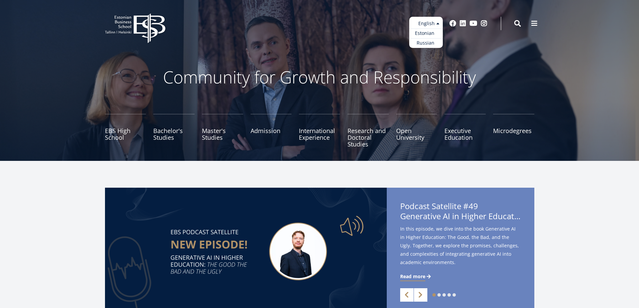  What do you see at coordinates (222, 131) in the screenshot?
I see `a: Master's Studies` at bounding box center [222, 131].